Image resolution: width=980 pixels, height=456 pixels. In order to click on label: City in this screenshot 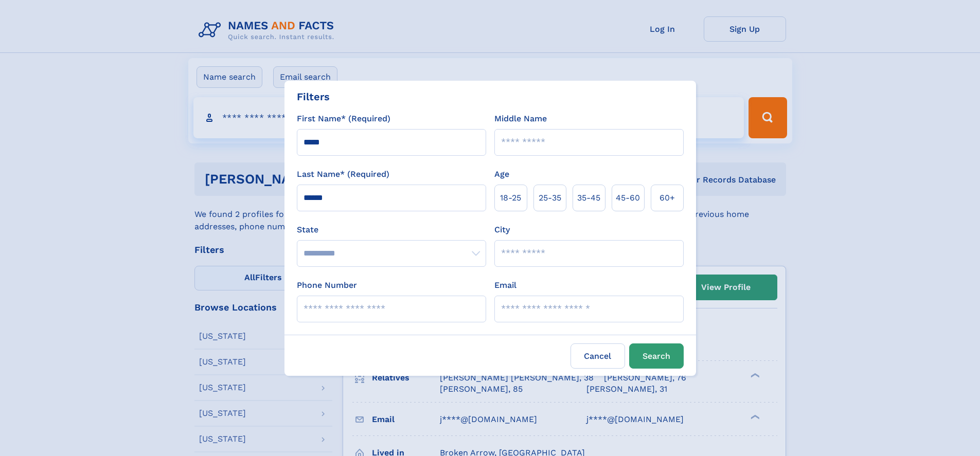, I will do `click(502, 230)`.